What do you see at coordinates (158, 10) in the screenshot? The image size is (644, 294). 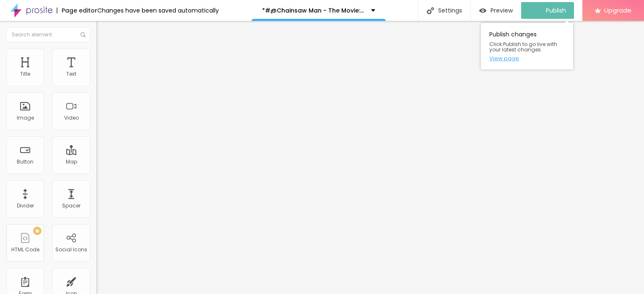 I see `div: Changes have been saved automatically` at bounding box center [158, 10].